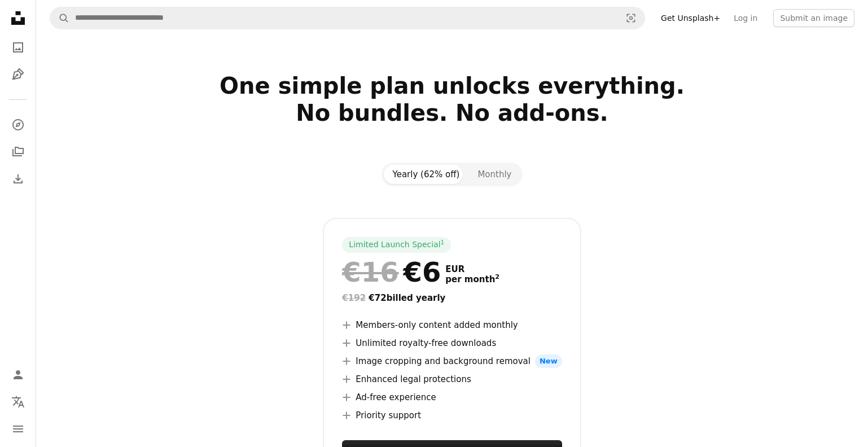  I want to click on a: 1, so click(442, 245).